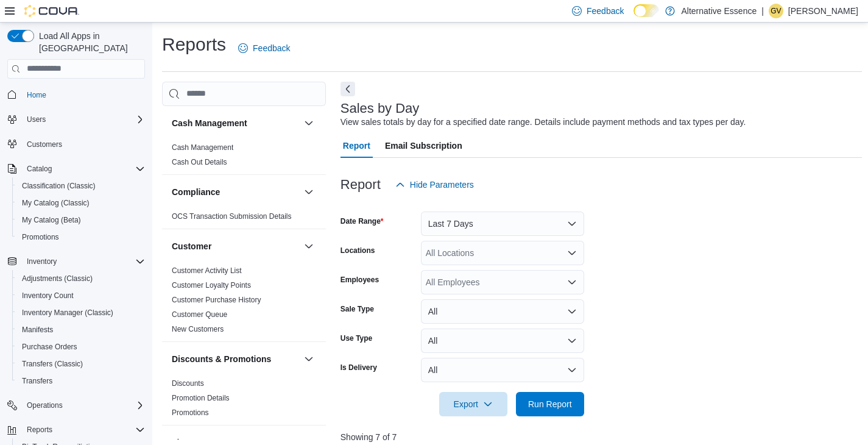  Describe the element at coordinates (199, 314) in the screenshot. I see `span: Customer Queue` at that location.